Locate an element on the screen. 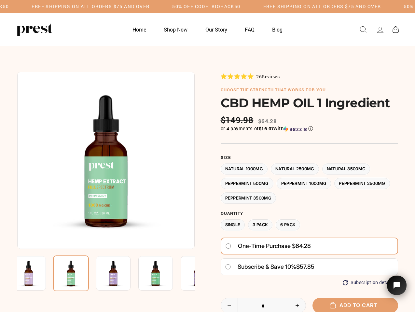  label: Size is located at coordinates (309, 158).